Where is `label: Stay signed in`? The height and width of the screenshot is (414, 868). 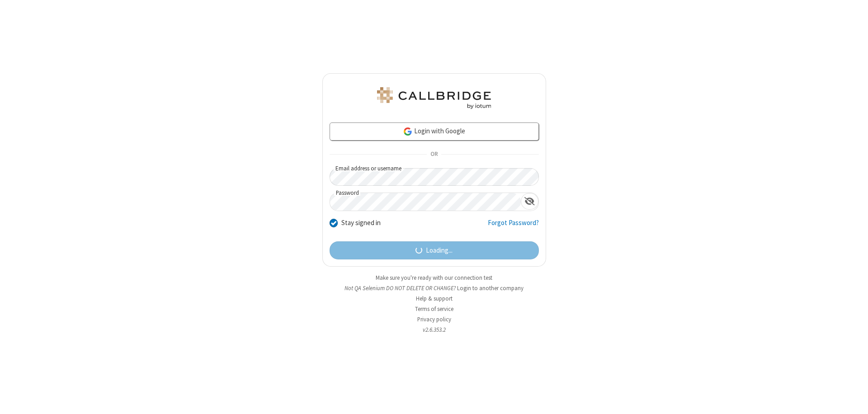 label: Stay signed in is located at coordinates (361, 223).